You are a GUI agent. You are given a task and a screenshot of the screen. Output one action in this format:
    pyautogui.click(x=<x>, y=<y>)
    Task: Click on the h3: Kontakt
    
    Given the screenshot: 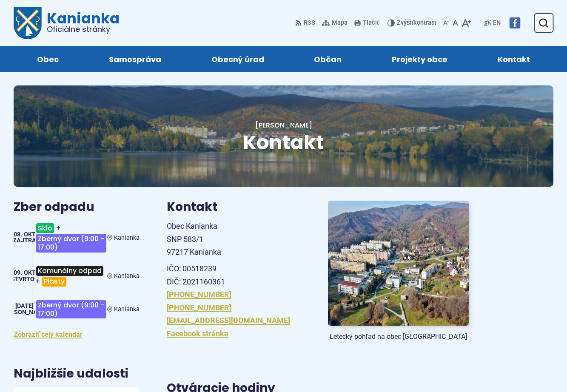 What is the action you would take?
    pyautogui.click(x=237, y=207)
    